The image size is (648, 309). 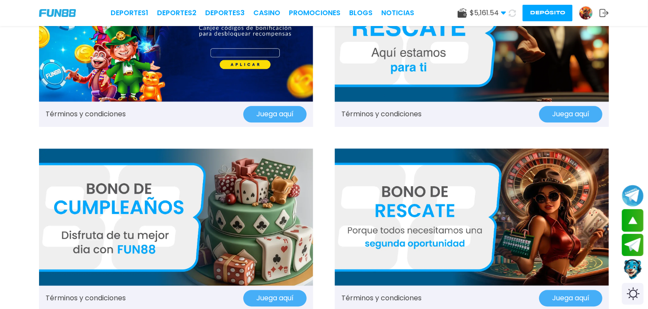 I want to click on button: Join telegram, so click(x=633, y=245).